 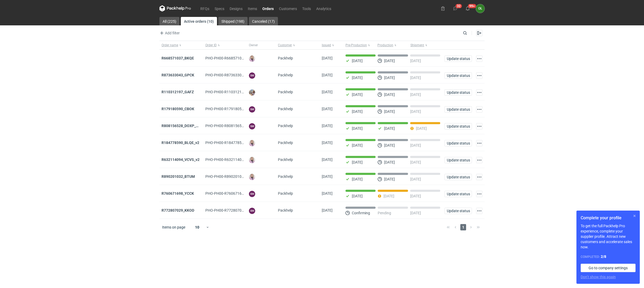 What do you see at coordinates (603, 257) in the screenshot?
I see `strong: 2 / 8` at bounding box center [603, 257].